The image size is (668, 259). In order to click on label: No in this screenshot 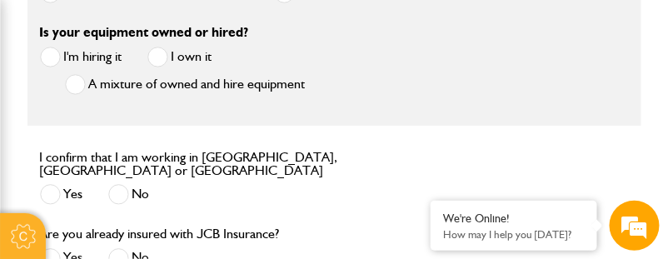, I will do `click(129, 194)`.